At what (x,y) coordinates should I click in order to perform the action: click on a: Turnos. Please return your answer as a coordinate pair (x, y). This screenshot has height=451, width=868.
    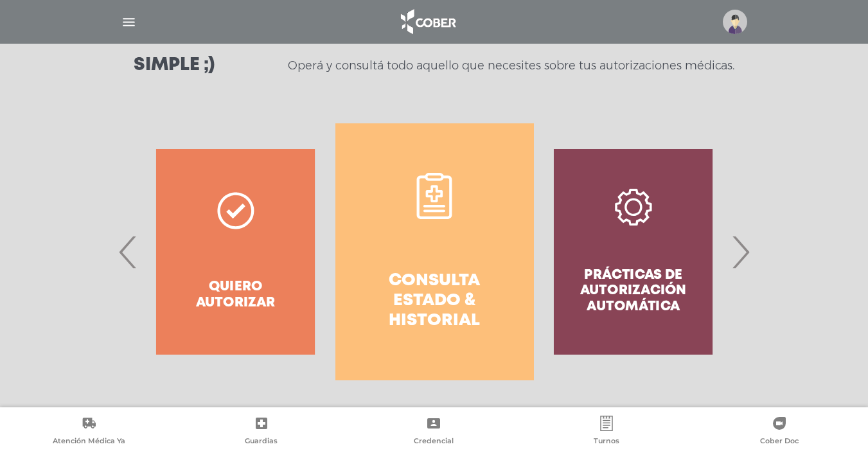
    Looking at the image, I should click on (607, 432).